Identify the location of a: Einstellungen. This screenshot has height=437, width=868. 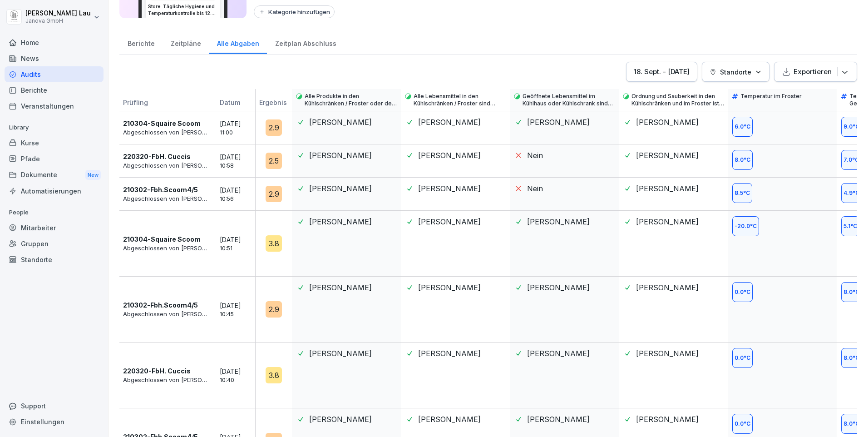
(54, 422).